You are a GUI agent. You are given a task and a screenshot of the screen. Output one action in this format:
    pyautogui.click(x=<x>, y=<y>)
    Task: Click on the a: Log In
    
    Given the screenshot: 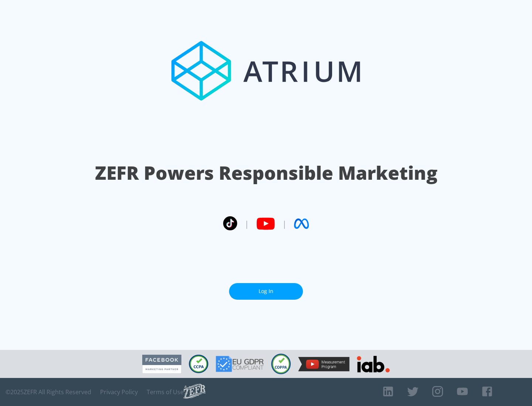 What is the action you would take?
    pyautogui.click(x=266, y=291)
    